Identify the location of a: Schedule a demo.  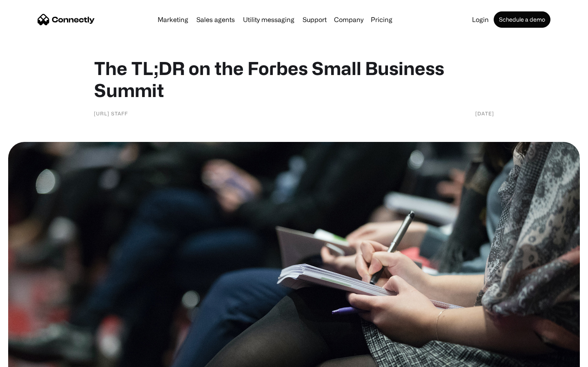
(522, 19).